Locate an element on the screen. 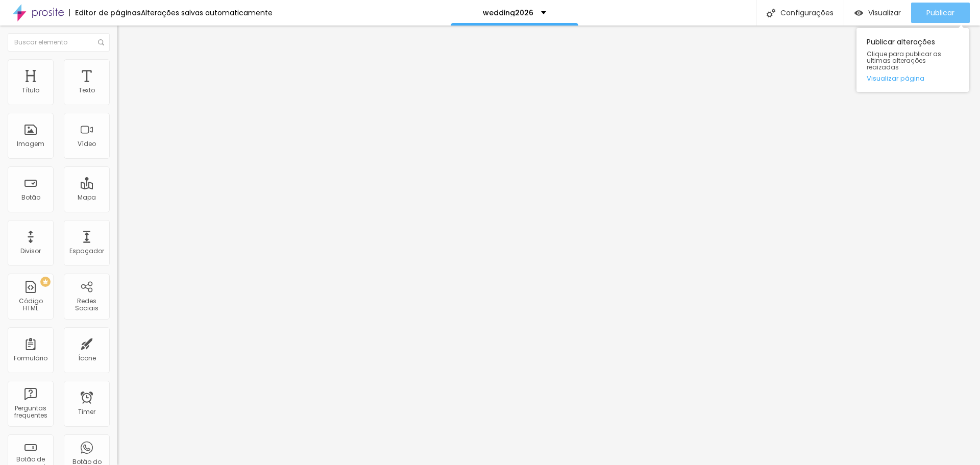 This screenshot has width=980, height=465. div: Timer is located at coordinates (86, 412).